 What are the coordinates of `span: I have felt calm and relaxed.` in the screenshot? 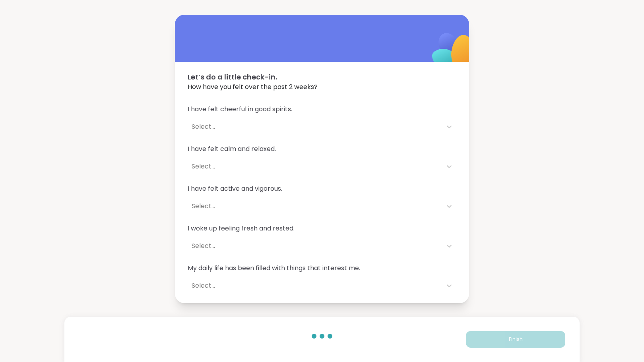 It's located at (322, 149).